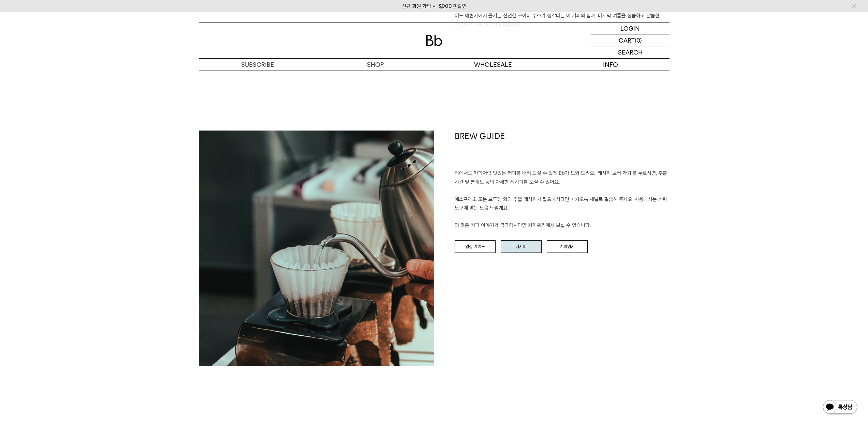 The height and width of the screenshot is (426, 868). Describe the element at coordinates (630, 52) in the screenshot. I see `p: SEARCH` at that location.